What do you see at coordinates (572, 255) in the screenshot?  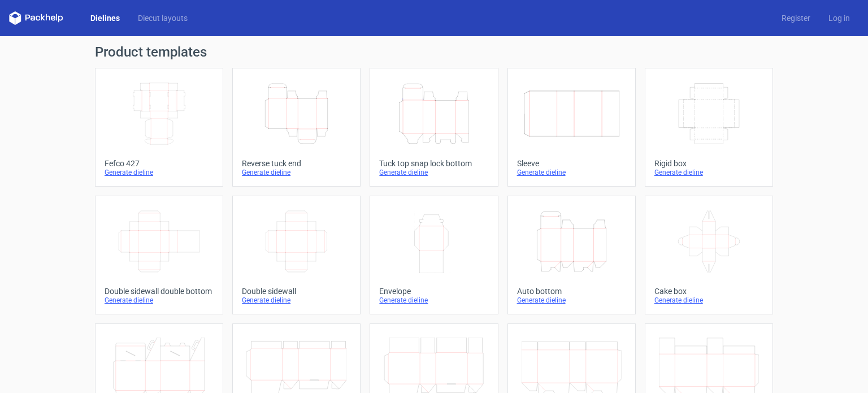 I see `a: Auto bottomGenerate dieline` at bounding box center [572, 255].